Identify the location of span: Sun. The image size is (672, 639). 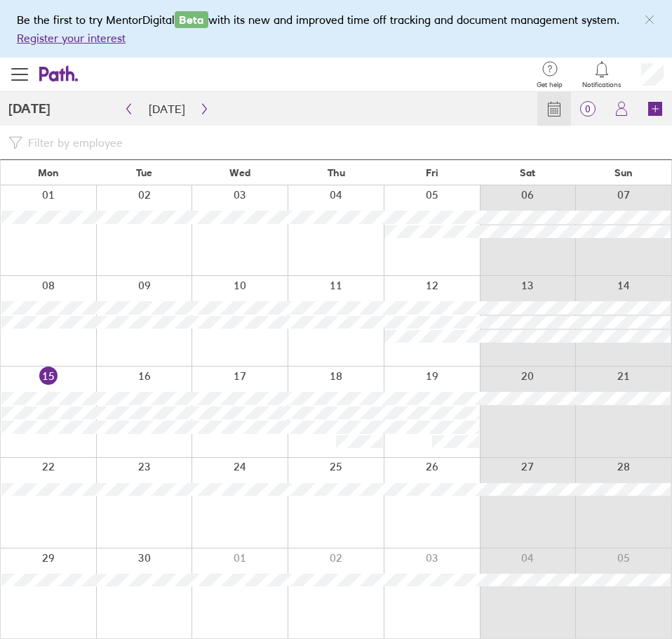
(624, 173).